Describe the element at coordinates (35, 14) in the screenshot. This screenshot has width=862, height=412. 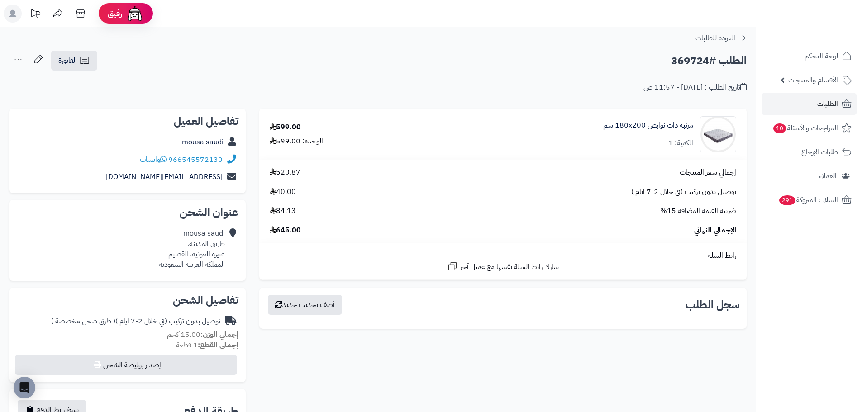
I see `a: تحديثات المنصة` at that location.